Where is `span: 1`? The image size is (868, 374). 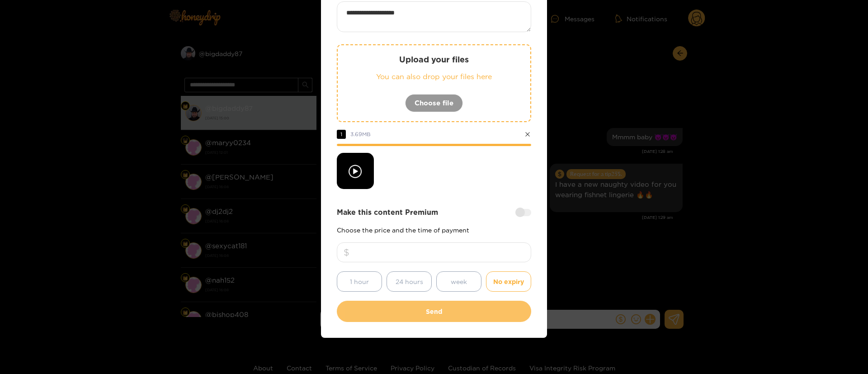 span: 1 is located at coordinates (342, 134).